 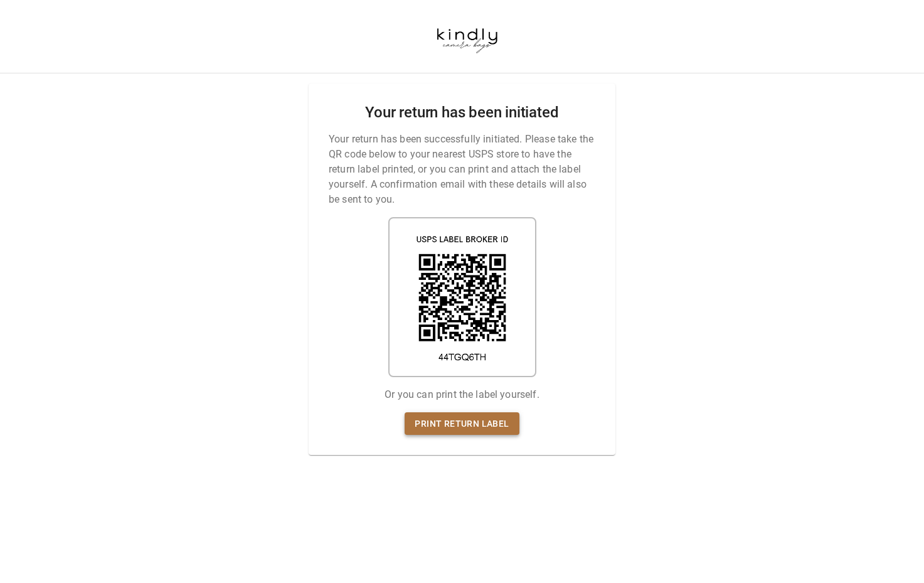 I want to click on img: shipping label qr code, so click(x=463, y=297).